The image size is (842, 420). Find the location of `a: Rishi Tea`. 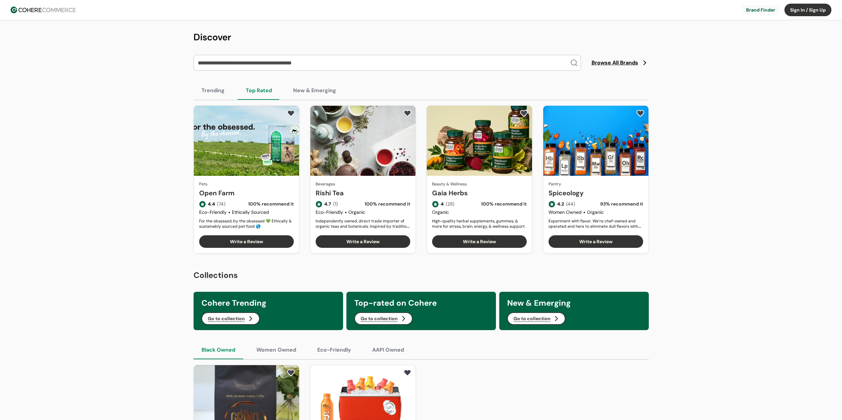

a: Rishi Tea is located at coordinates (363, 193).